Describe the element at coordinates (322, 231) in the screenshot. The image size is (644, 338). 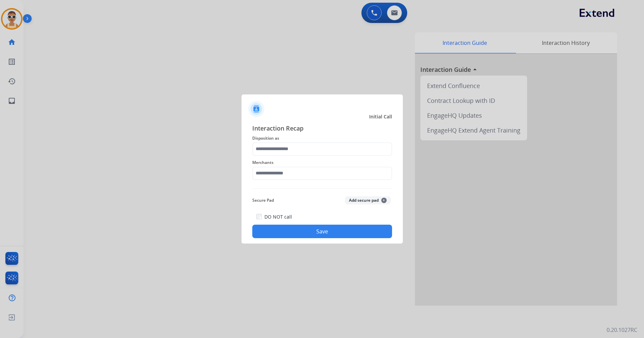
I see `button: Save` at that location.